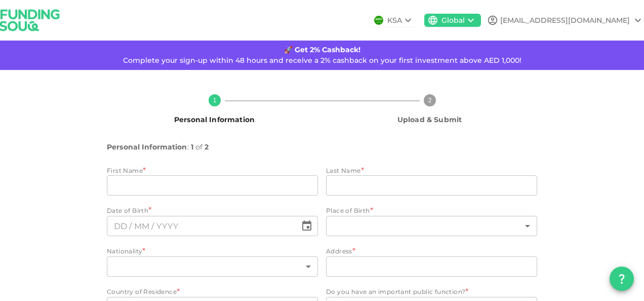 The width and height of the screenshot is (644, 301). I want to click on span: First Name, so click(125, 171).